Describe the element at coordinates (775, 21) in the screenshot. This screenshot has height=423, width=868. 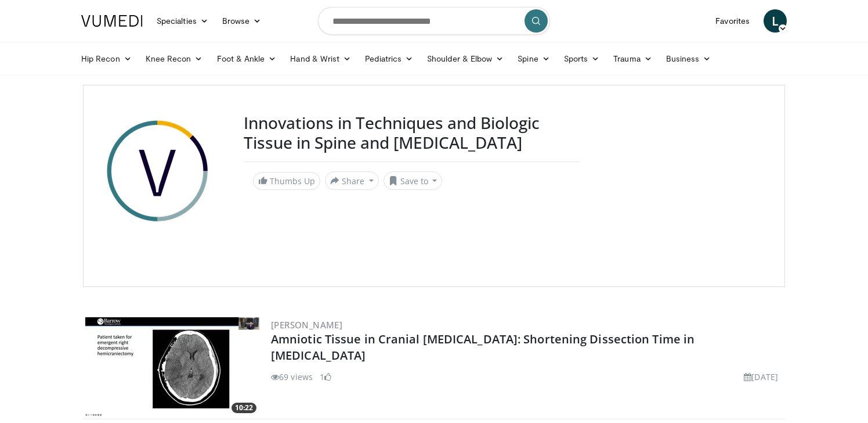
I see `span: L` at that location.